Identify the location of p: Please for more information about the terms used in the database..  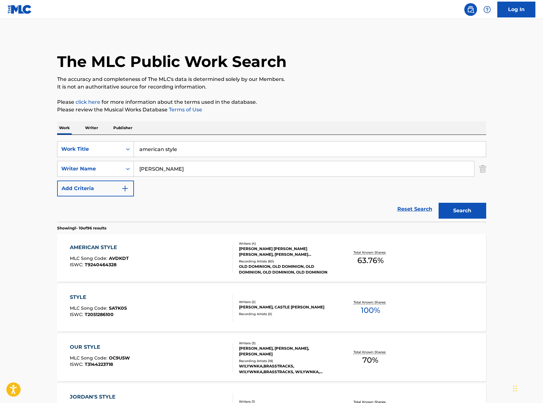
(271, 102).